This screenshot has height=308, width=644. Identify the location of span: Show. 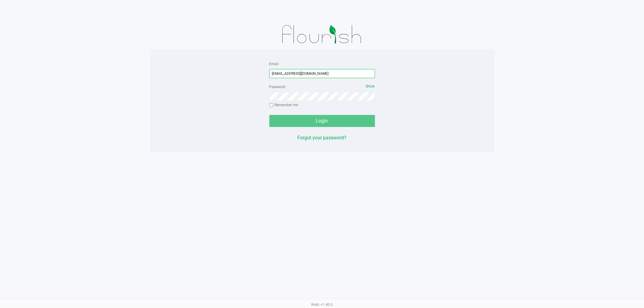
(370, 86).